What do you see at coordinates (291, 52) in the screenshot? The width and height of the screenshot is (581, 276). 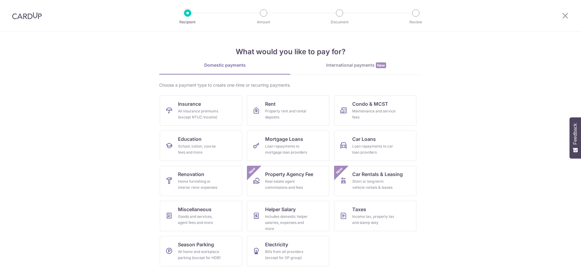 I see `h4: What would you like to pay for?` at bounding box center [291, 52].